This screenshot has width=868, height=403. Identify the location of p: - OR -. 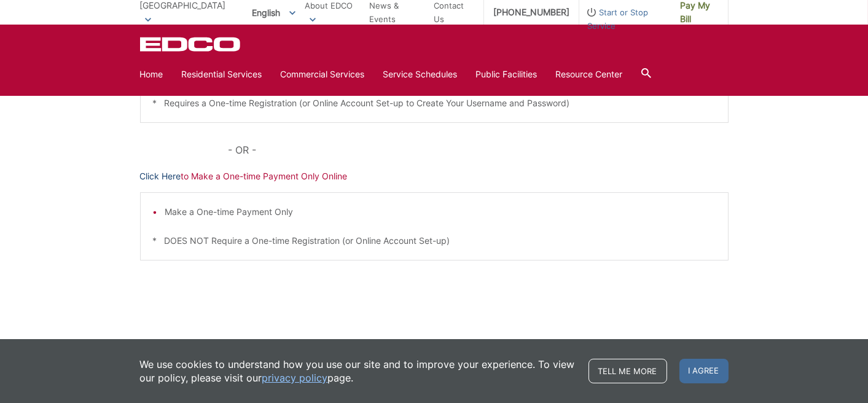
(478, 149).